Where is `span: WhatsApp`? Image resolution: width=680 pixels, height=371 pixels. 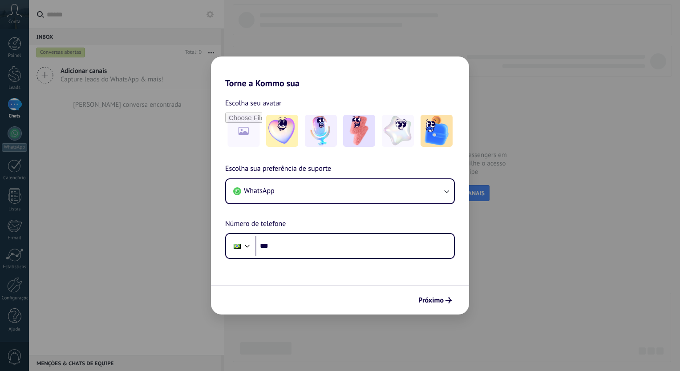 span: WhatsApp is located at coordinates (259, 191).